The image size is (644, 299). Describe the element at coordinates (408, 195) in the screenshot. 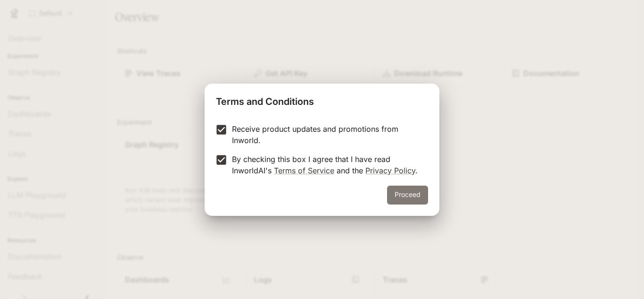

I see `button: Proceed` at that location.